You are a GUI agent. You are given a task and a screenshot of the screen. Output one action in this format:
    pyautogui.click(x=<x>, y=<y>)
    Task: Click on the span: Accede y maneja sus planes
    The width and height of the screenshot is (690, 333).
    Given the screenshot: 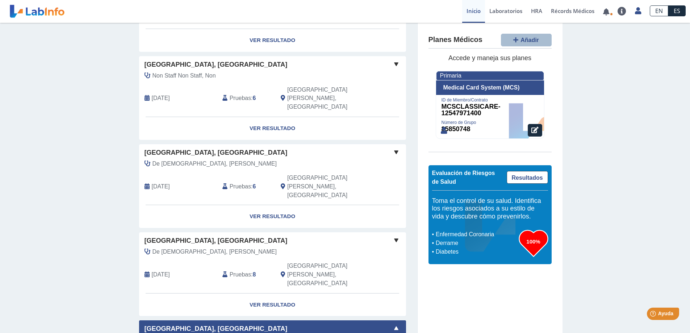 What is the action you would take?
    pyautogui.click(x=489, y=58)
    